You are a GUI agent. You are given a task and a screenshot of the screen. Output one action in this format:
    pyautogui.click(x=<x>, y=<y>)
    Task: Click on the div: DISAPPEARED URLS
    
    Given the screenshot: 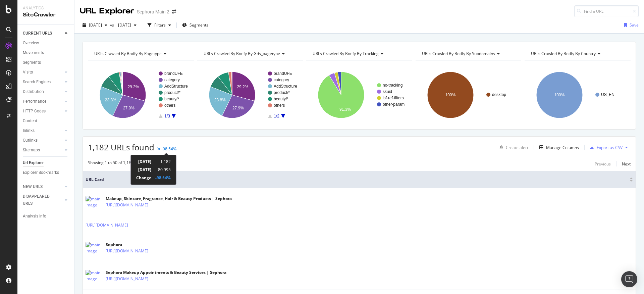 What is the action you would take?
    pyautogui.click(x=40, y=200)
    